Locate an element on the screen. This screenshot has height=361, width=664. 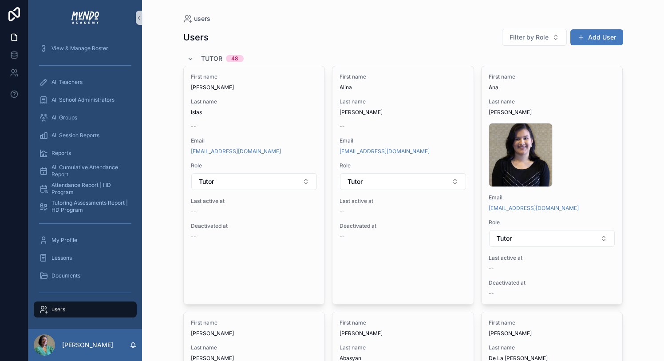
span: Documents is located at coordinates (66, 276).